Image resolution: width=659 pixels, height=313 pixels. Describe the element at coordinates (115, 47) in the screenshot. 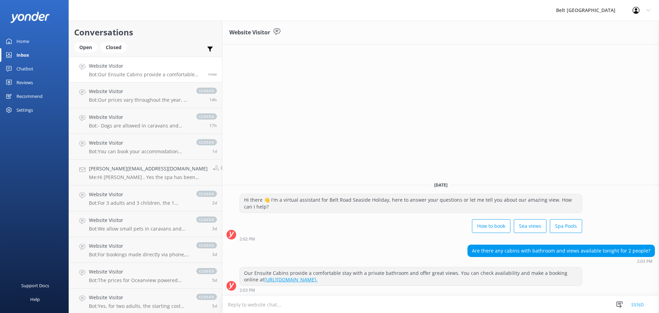

I see `a: Closed` at that location.